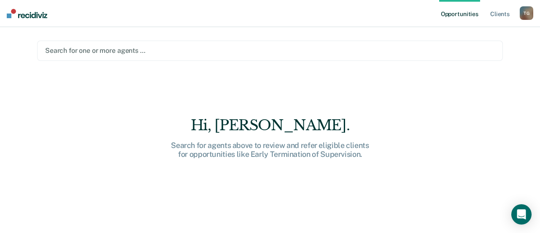 This screenshot has width=540, height=233. I want to click on div: Search for agents above to review and refer eligible clients for opportunities like Early Termina..., so click(270, 149).